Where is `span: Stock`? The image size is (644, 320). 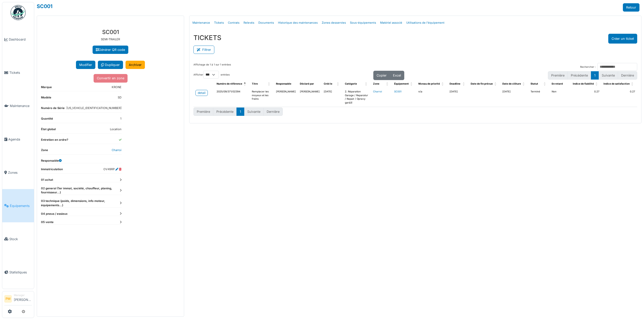 span: Stock is located at coordinates (21, 239).